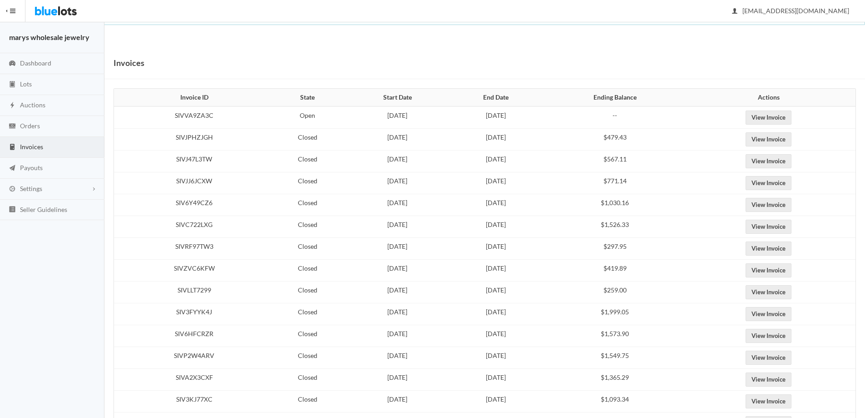 The height and width of the screenshot is (418, 865). What do you see at coordinates (192, 161) in the screenshot?
I see `td: SIVJ47L3TW` at bounding box center [192, 161].